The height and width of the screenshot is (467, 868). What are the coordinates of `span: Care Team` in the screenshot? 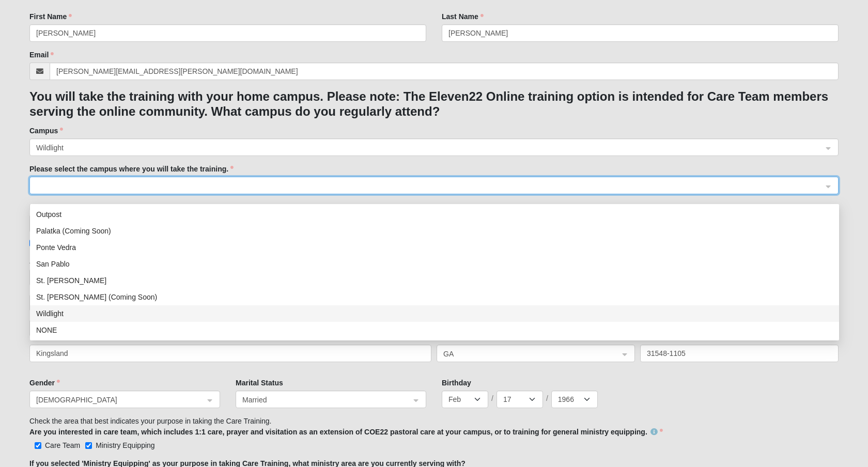 It's located at (62, 446).